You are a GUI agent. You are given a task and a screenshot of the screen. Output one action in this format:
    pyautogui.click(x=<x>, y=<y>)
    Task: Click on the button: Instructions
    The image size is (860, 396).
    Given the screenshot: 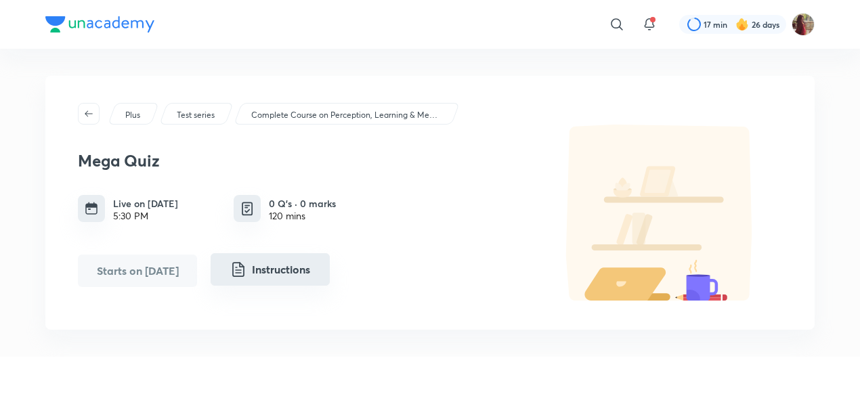 What is the action you would take?
    pyautogui.click(x=270, y=270)
    